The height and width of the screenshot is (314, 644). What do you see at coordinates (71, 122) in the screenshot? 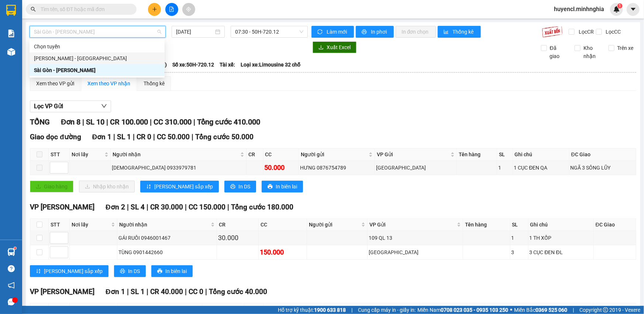
I see `span: Đơn 8` at bounding box center [71, 122].